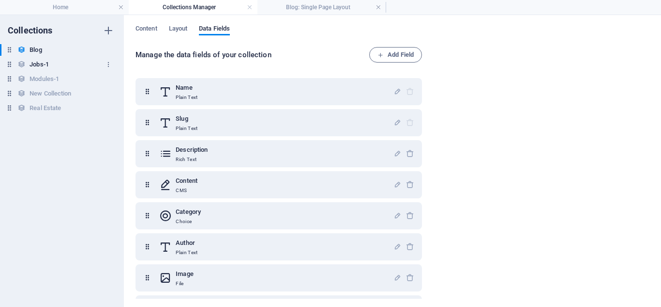 The height and width of the screenshot is (307, 661). Describe the element at coordinates (146, 30) in the screenshot. I see `span: Content` at that location.